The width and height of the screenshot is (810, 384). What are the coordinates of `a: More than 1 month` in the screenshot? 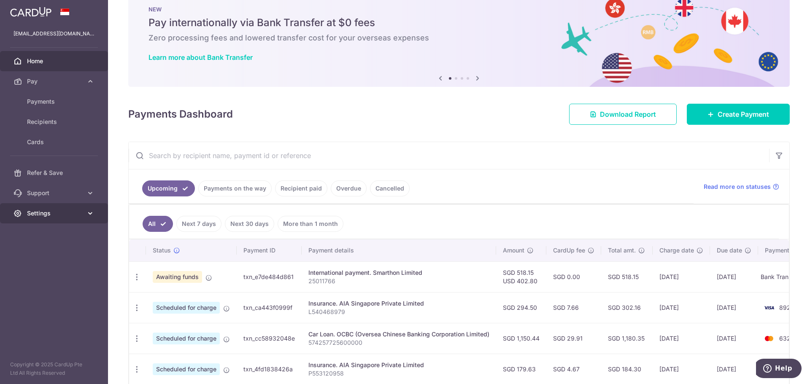 It's located at (310, 224).